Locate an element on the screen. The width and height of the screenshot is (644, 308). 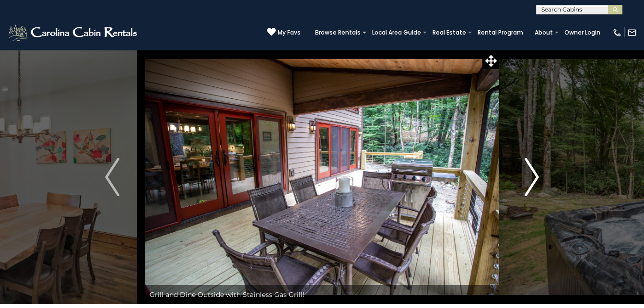
div: Grill and Dine Outside with Stainless Gas Grill! is located at coordinates (322, 295).